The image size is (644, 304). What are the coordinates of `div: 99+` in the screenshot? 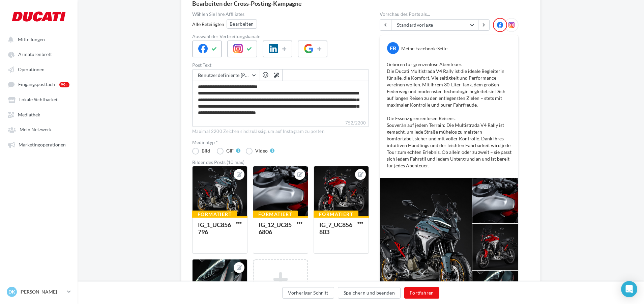 It's located at (64, 85).